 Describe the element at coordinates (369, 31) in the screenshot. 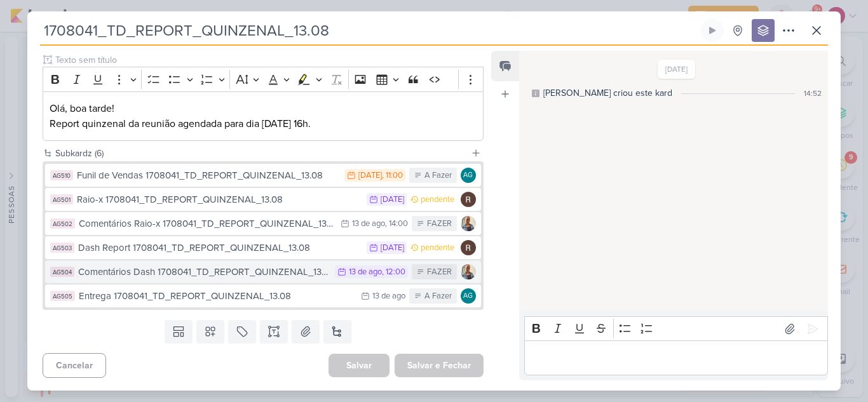

I see `input: Kard Sem Título` at that location.